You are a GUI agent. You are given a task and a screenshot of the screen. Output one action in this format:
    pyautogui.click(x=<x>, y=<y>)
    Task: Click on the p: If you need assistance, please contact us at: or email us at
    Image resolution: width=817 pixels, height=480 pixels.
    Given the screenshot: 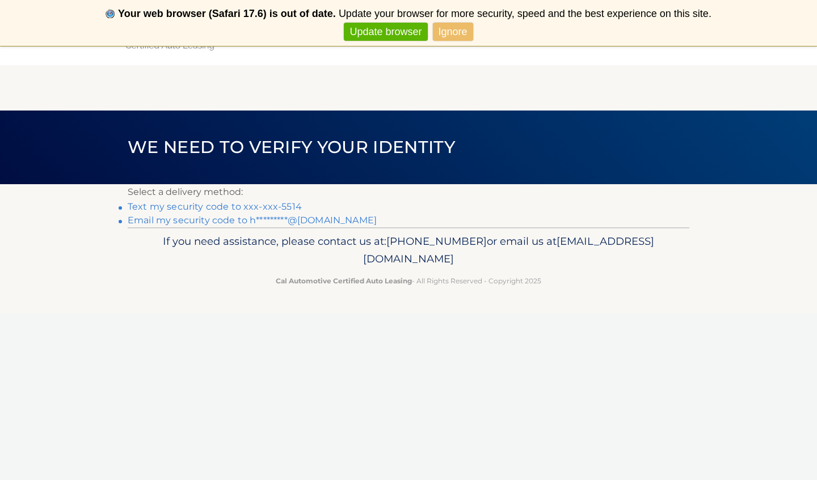 What is the action you would take?
    pyautogui.click(x=408, y=251)
    